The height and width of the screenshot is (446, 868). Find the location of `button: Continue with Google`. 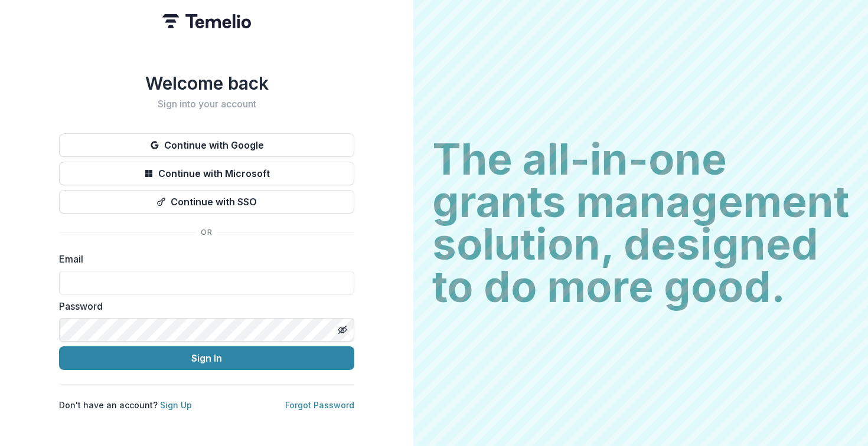

button: Continue with Google is located at coordinates (207, 145).